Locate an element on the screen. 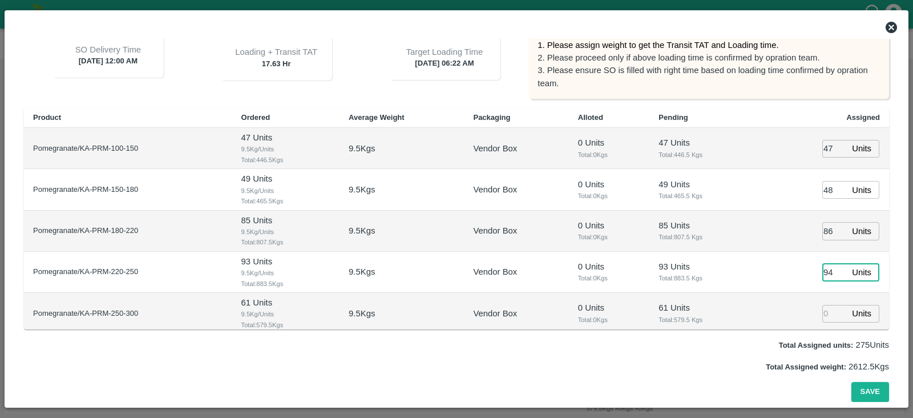 The image size is (913, 418). p: 3. Please ensure SO is filled with right time based on loading time confirmed by opration team. is located at coordinates (709, 76).